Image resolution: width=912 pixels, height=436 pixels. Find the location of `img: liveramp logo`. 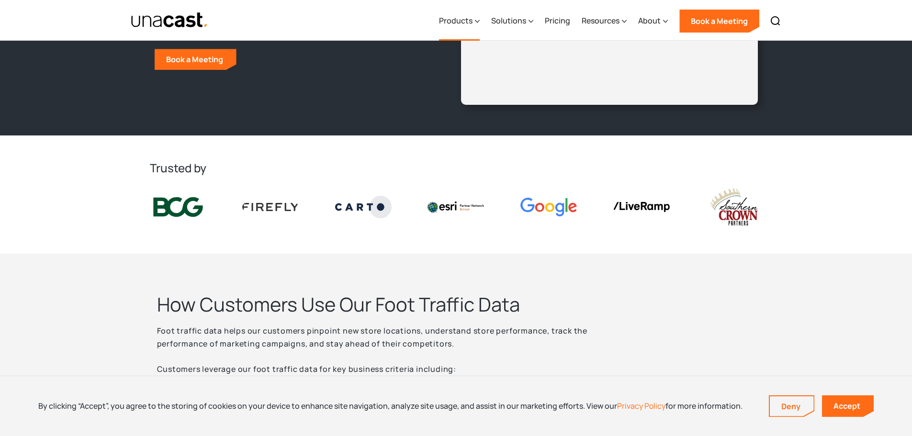

img: liveramp logo is located at coordinates (641, 207).